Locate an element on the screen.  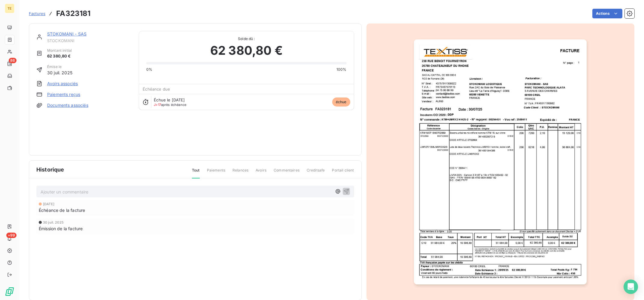
a: STOKOMANI - SAS is located at coordinates (67, 34).